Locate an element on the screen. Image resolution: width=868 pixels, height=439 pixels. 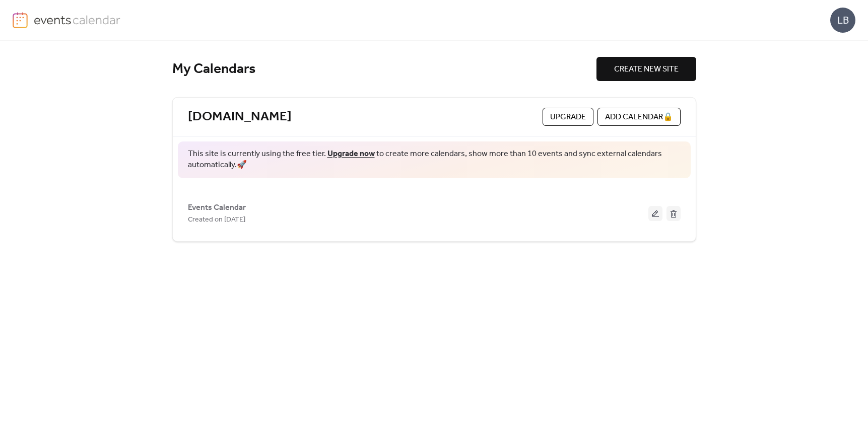
a: Events Calendar is located at coordinates (217, 208).